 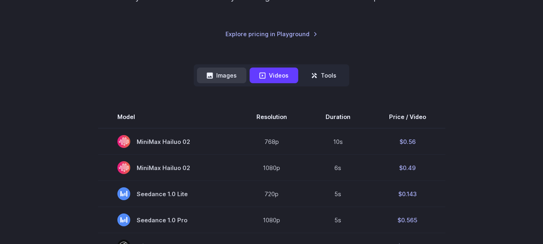 I want to click on span: Seedance 1.0 Pro, so click(x=168, y=220).